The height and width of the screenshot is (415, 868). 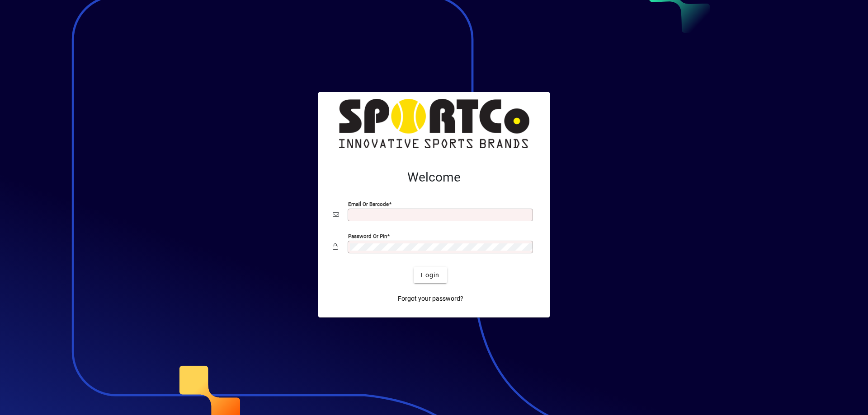 What do you see at coordinates (369, 204) in the screenshot?
I see `mat-label: Email or Barcode` at bounding box center [369, 204].